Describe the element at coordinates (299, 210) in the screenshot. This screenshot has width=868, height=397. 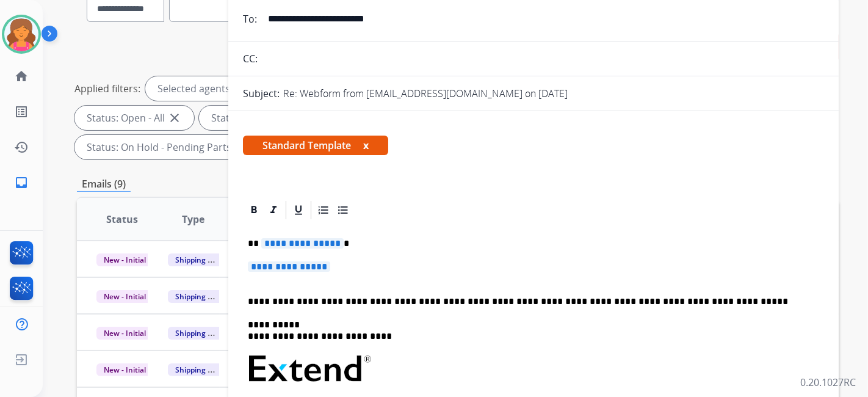
I see `div: Underline` at that location.